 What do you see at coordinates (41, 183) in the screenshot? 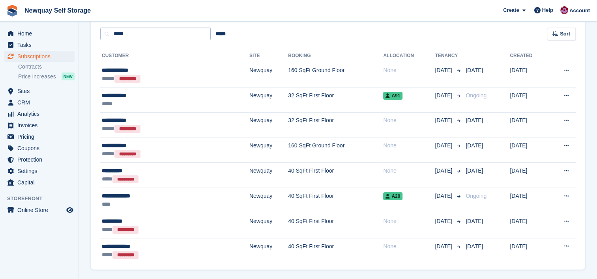
I see `span: Capital` at bounding box center [41, 183].